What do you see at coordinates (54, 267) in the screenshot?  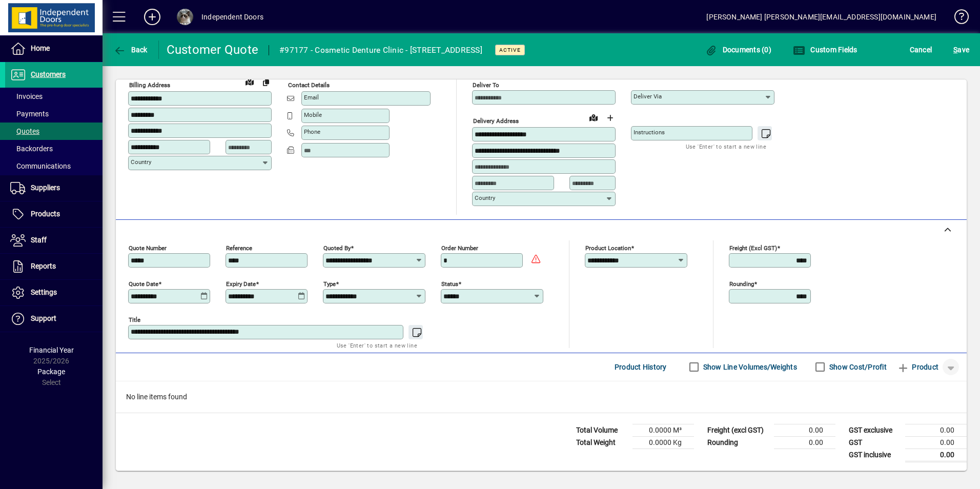 I see `a: Reports` at bounding box center [54, 267].